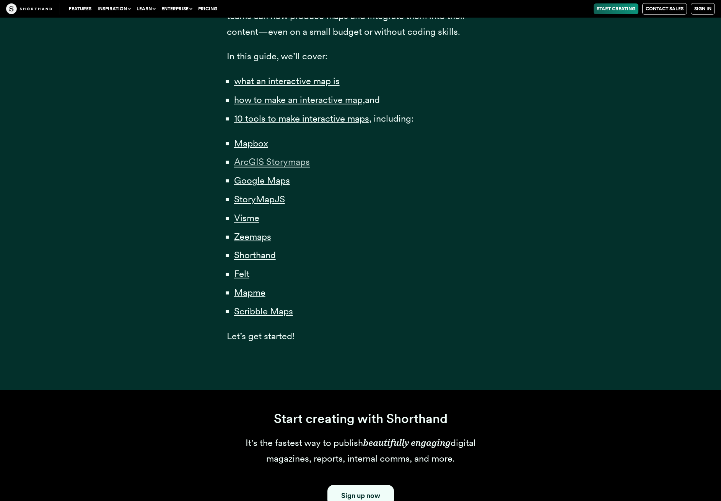 This screenshot has height=501, width=721. I want to click on span: Let’s get started!, so click(261, 336).